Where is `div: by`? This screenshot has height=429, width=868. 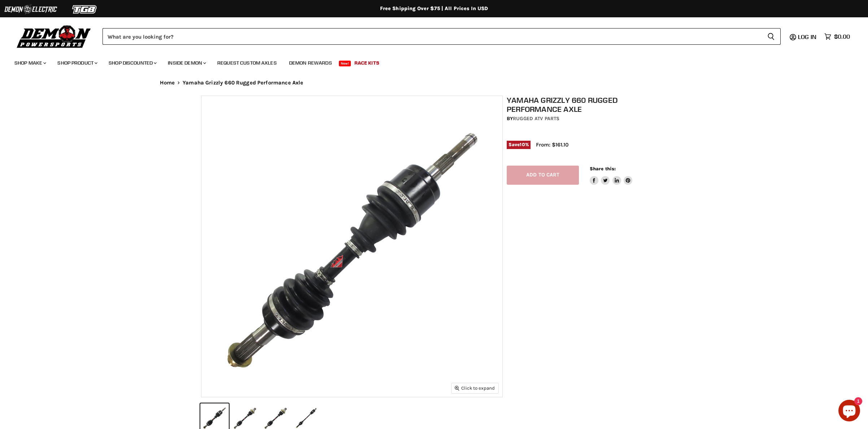
div: by is located at coordinates (589, 119).